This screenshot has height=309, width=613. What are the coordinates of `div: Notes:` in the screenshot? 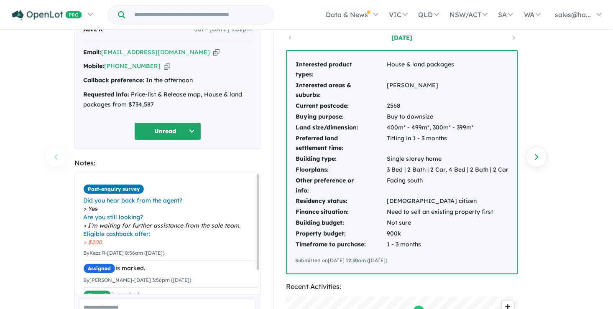 It's located at (167, 163).